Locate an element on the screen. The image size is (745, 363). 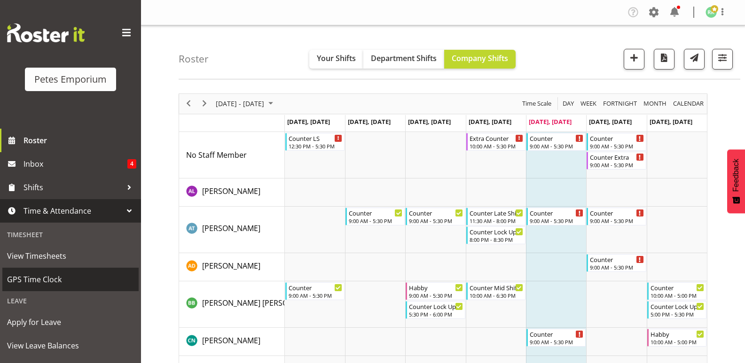
button: Add a new shift is located at coordinates (634, 59).